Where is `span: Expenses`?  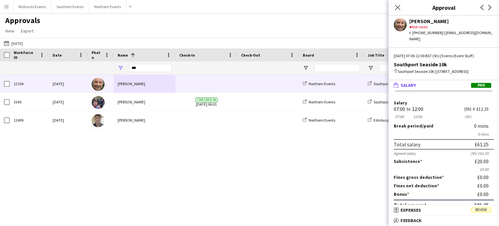
span: Expenses is located at coordinates (411, 210).